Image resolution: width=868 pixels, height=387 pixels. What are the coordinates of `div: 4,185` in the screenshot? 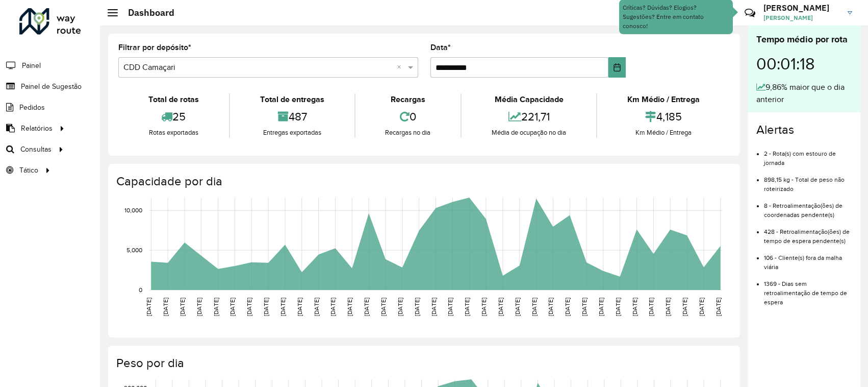 It's located at (663, 116).